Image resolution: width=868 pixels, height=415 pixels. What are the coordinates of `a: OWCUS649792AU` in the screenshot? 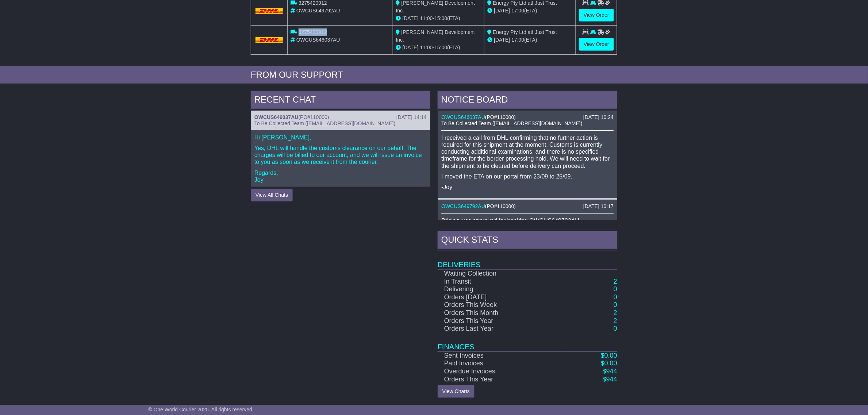 It's located at (463, 207).